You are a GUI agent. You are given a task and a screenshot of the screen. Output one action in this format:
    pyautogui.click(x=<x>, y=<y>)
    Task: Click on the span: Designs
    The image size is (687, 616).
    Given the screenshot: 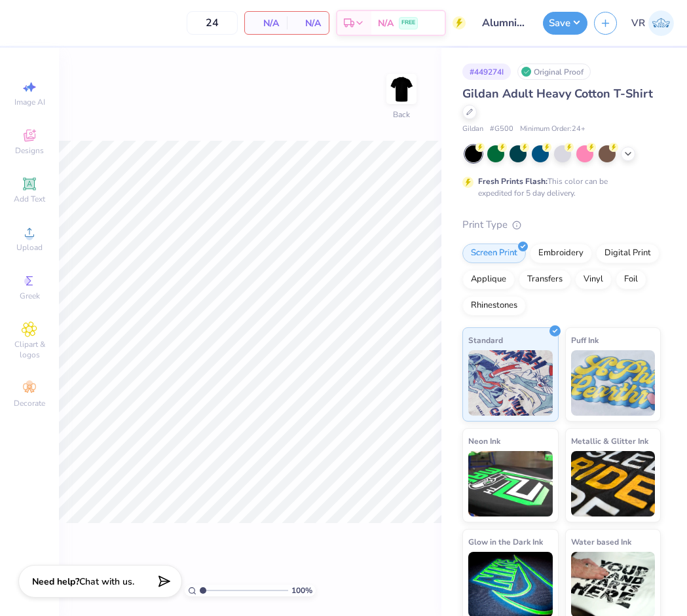 What is the action you would take?
    pyautogui.click(x=30, y=150)
    